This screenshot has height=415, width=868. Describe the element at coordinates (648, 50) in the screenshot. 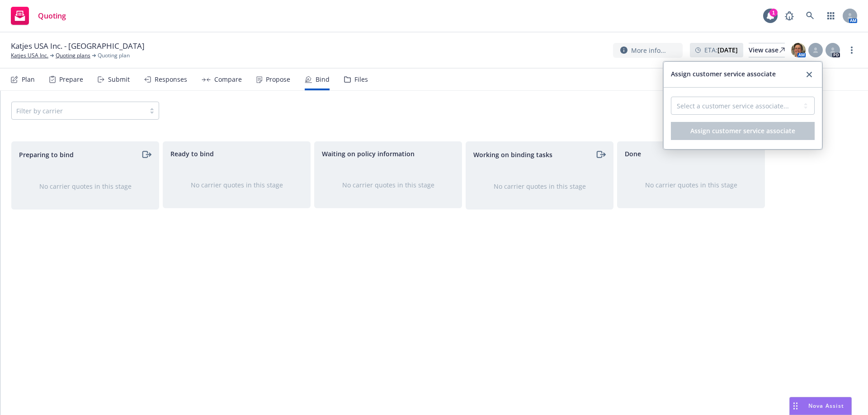

I see `span: More info...` at that location.